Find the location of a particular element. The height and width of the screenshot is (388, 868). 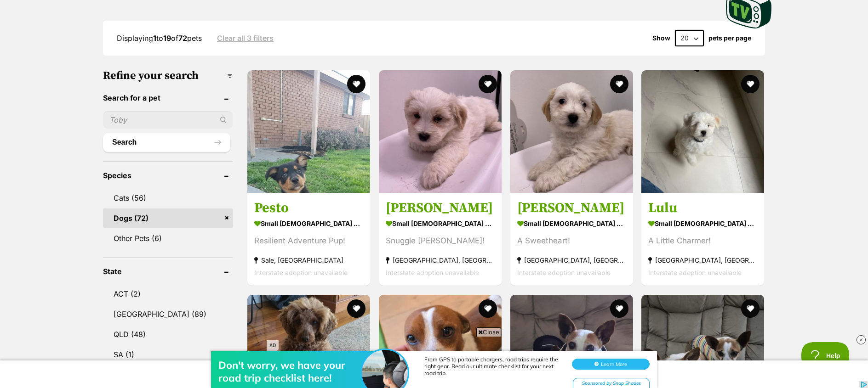

h3: Refine your search is located at coordinates (168, 76).